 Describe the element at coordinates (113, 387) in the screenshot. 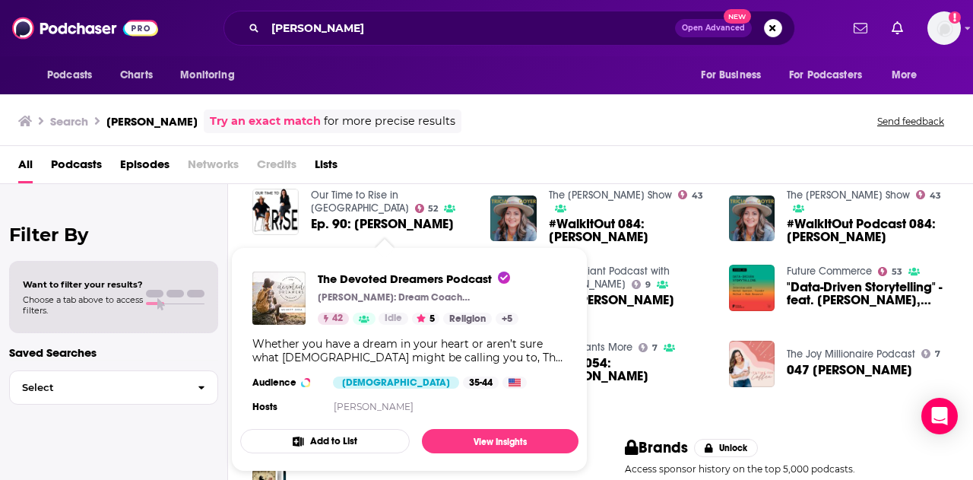

I see `button: Select` at that location.